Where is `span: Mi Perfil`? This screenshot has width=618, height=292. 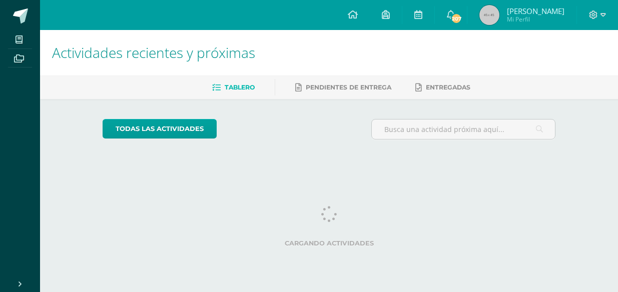
span: Mi Perfil is located at coordinates (536, 19).